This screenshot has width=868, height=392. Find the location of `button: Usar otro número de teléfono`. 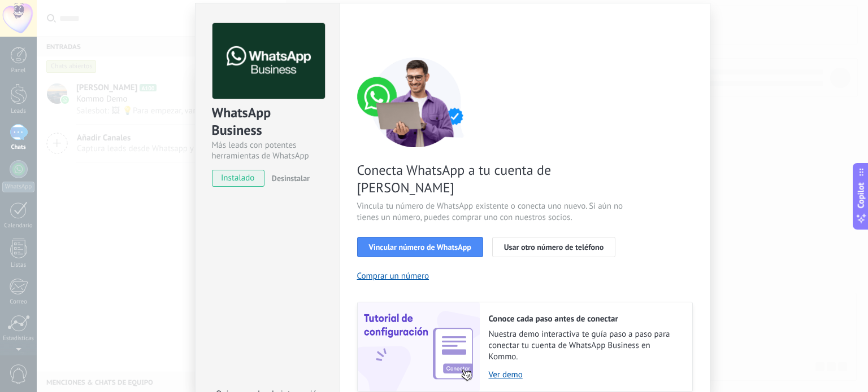

button: Usar otro número de teléfono is located at coordinates (554, 247).